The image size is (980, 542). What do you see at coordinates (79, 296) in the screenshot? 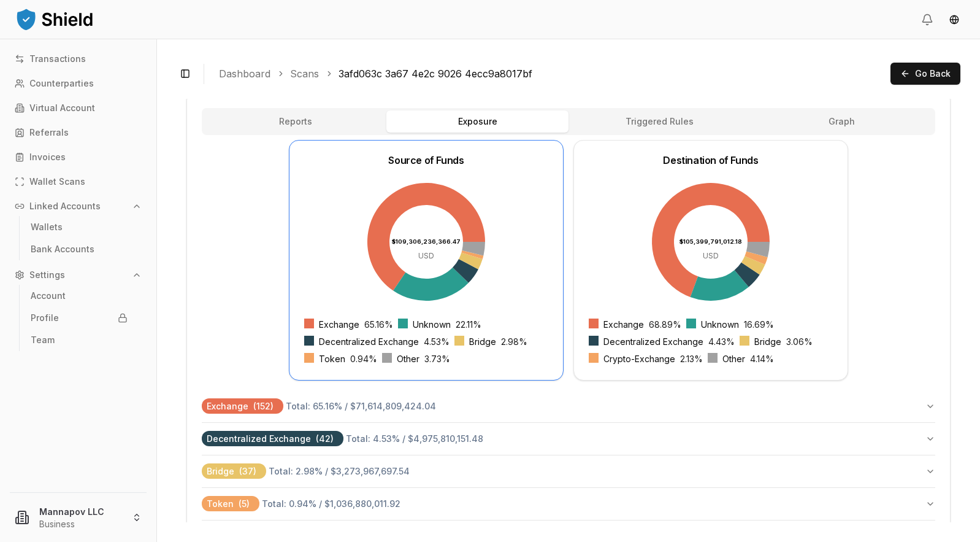
I see `a: Account` at bounding box center [79, 296].